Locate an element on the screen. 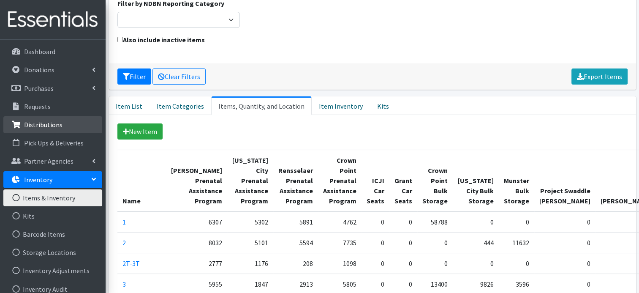 The height and width of the screenshot is (293, 639). a: Storage Locations is located at coordinates (53, 252).